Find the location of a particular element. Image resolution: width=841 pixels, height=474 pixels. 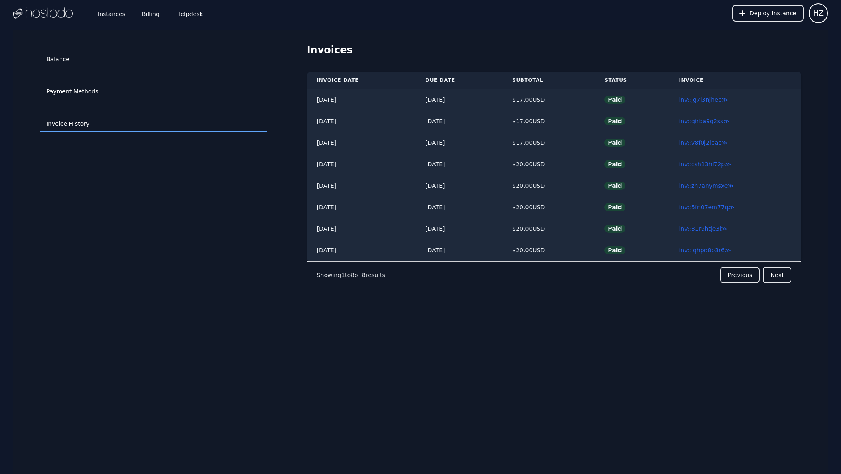

img: Logo is located at coordinates (43, 13).